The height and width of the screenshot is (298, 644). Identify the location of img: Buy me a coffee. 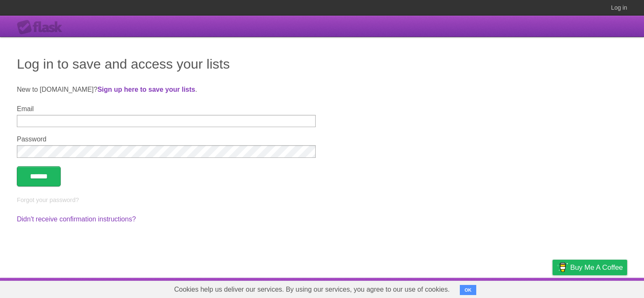
(562, 267).